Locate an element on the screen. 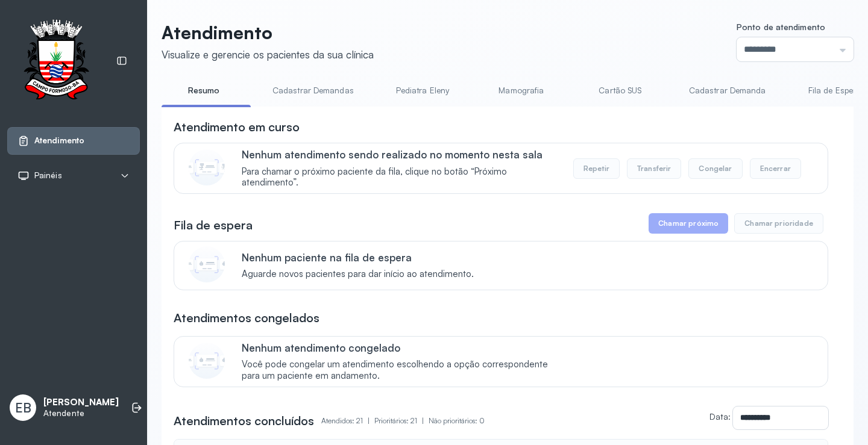 The height and width of the screenshot is (445, 868). p: Atendente is located at coordinates (81, 413).